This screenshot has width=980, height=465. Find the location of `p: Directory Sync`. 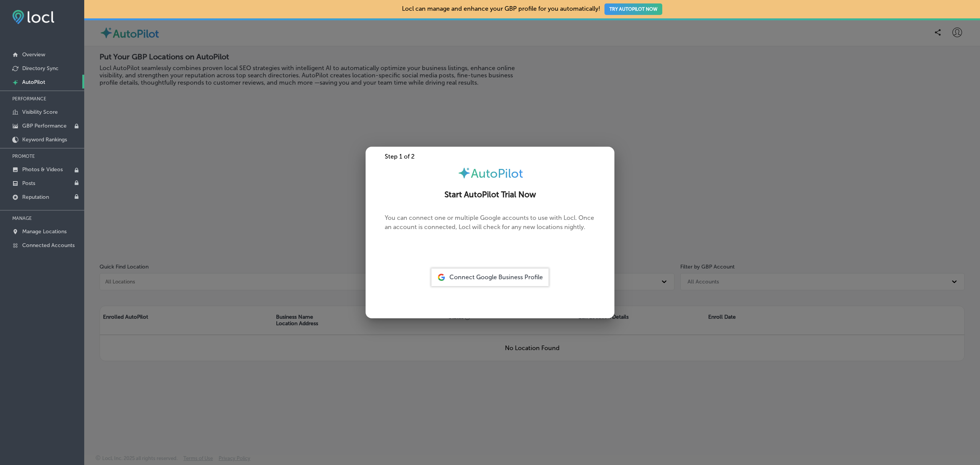

p: Directory Sync is located at coordinates (40, 68).